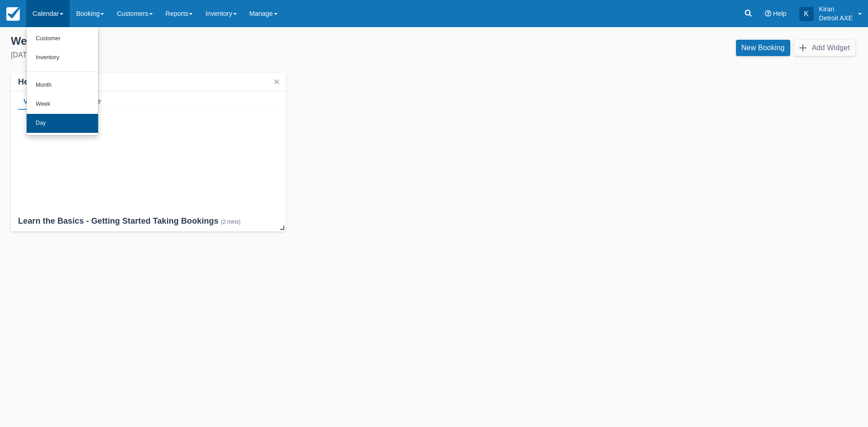 The width and height of the screenshot is (868, 427). Describe the element at coordinates (62, 85) in the screenshot. I see `a: Month` at that location.